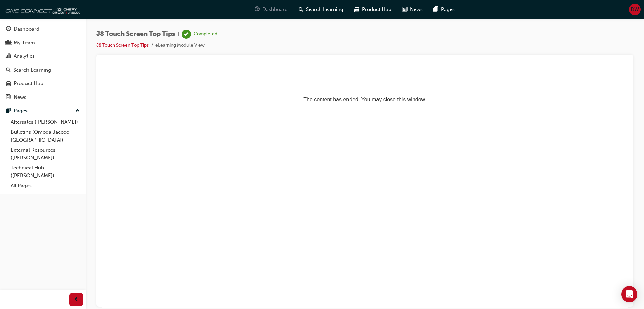 This screenshot has width=644, height=309. What do you see at coordinates (42, 29) in the screenshot?
I see `a: Dashboard` at bounding box center [42, 29].